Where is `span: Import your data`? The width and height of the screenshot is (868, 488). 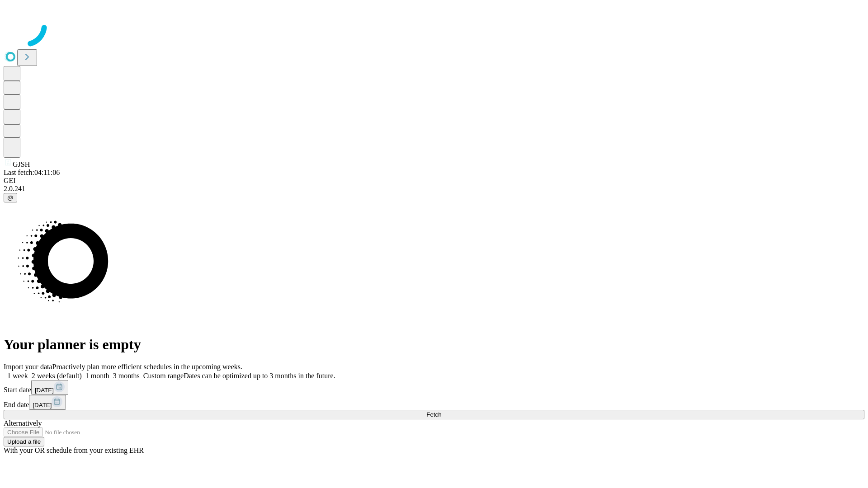 span: Import your data is located at coordinates (28, 366).